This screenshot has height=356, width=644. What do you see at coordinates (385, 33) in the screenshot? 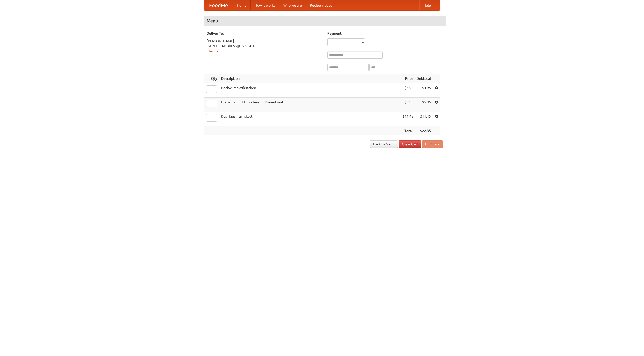
I see `h5: Payment:` at bounding box center [385, 33].